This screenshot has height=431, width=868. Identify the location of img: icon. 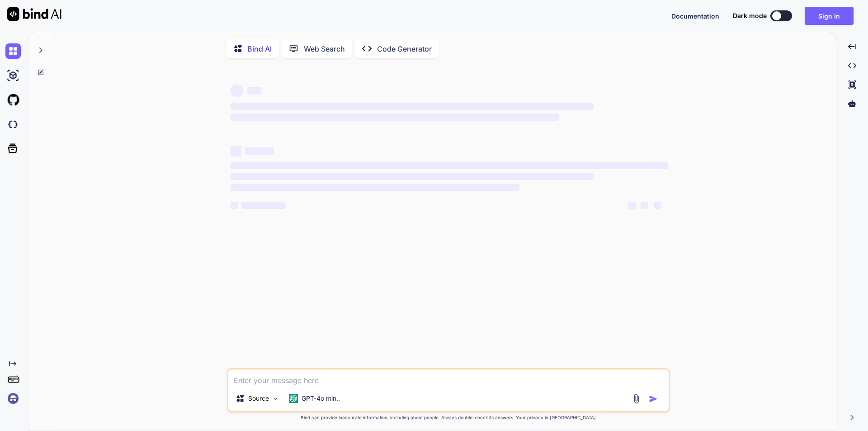
(653, 399).